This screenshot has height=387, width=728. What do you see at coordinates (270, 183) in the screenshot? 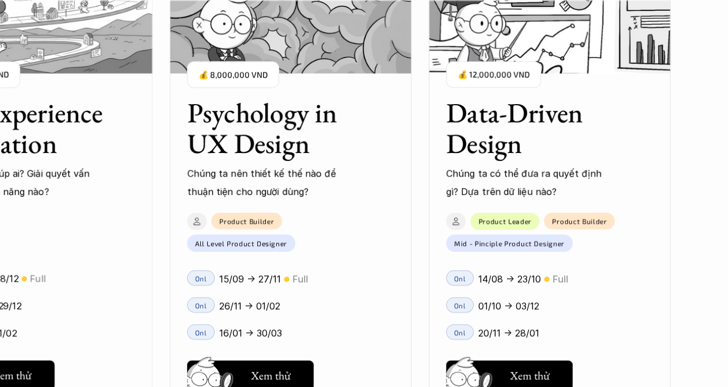
I see `p: Chúng ta nên thiết kế thế nào để thuận tiện cho người dùng?` at bounding box center [270, 183].